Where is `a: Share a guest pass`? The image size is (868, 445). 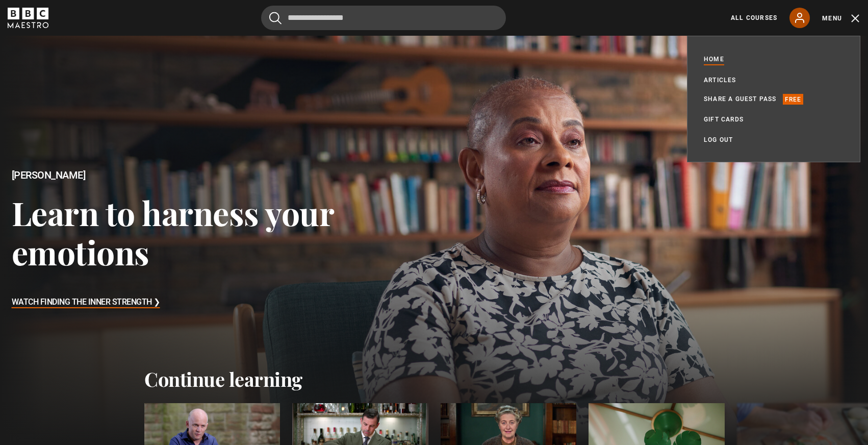 a: Share a guest pass is located at coordinates (740, 99).